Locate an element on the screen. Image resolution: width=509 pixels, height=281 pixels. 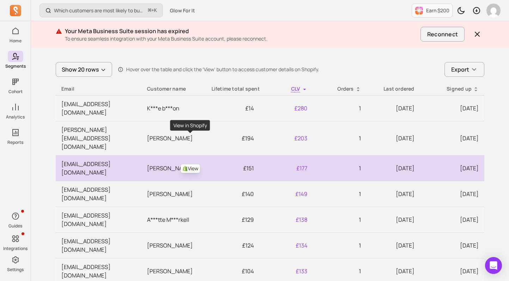
p: Home is located at coordinates (16, 41).